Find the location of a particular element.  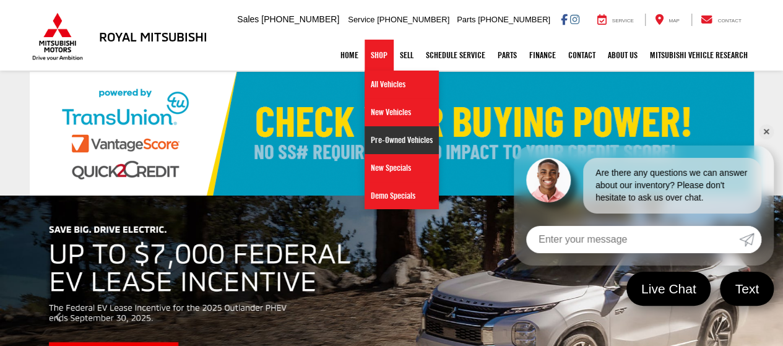

input: Enter your message is located at coordinates (632, 239).